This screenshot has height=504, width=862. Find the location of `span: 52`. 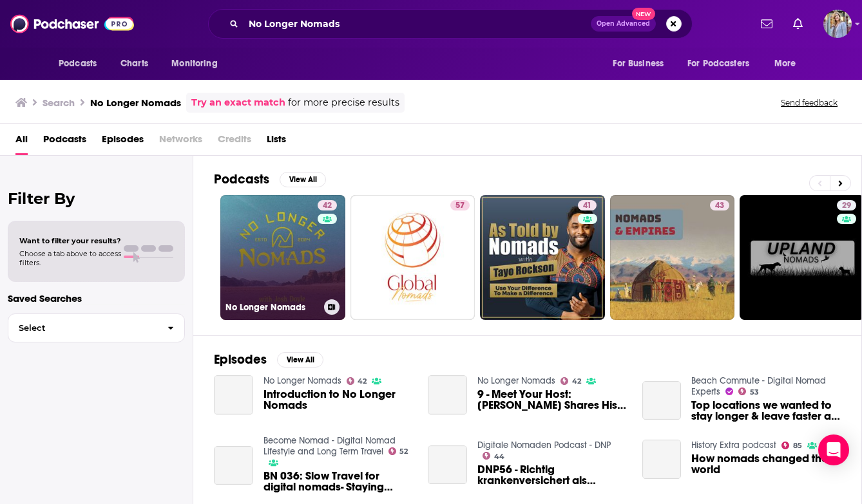

span: 52 is located at coordinates (404, 451).